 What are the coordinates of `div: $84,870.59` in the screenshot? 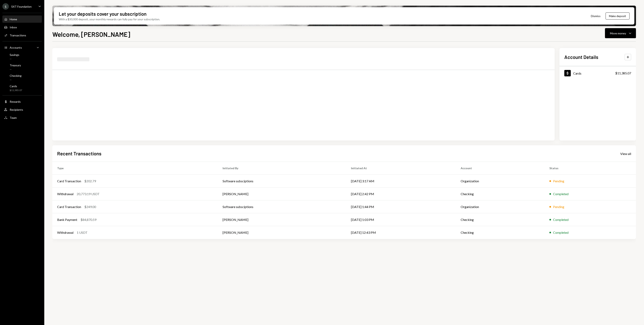 It's located at (88, 220).